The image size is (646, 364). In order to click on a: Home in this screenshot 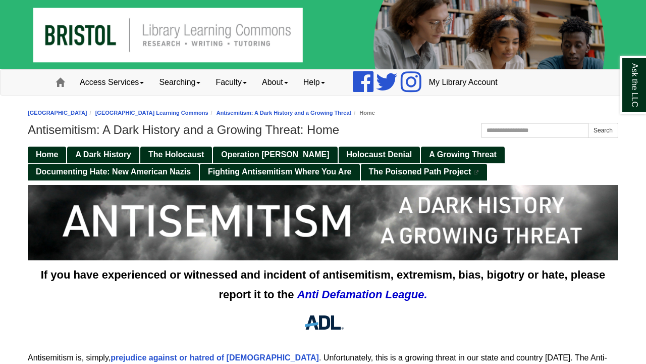, I will do `click(47, 155)`.